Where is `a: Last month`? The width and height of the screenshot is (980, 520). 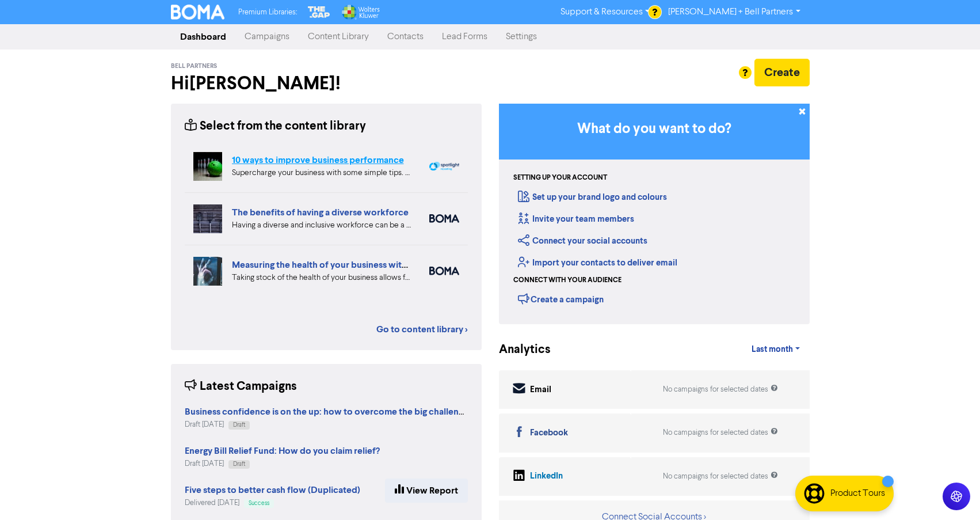 a: Last month is located at coordinates (776, 349).